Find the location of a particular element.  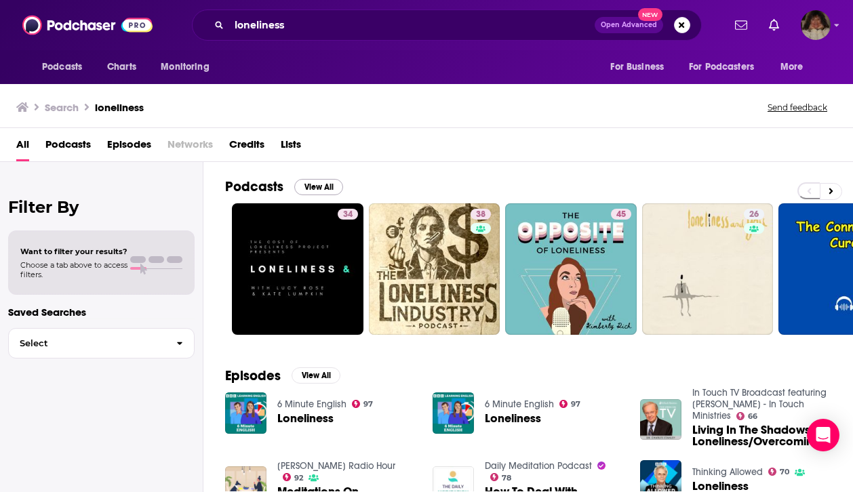

a: 78 is located at coordinates (501, 477).